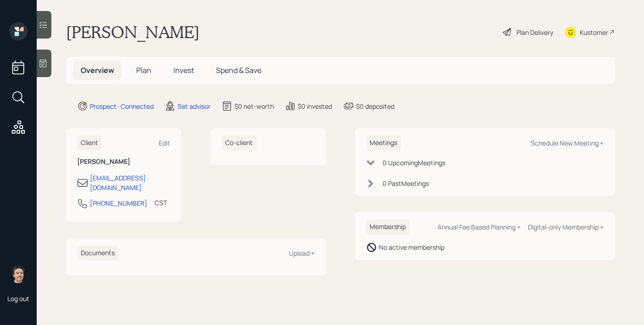  Describe the element at coordinates (18, 298) in the screenshot. I see `div: Log out` at that location.